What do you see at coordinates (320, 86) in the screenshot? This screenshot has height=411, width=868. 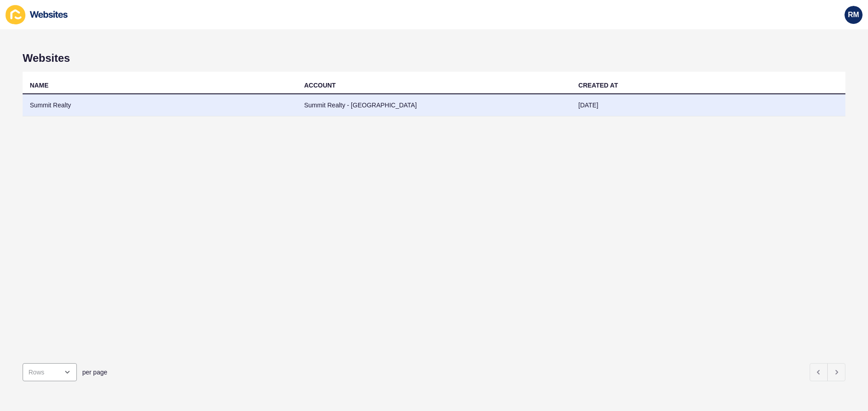 I see `div: ACCOUNT` at bounding box center [320, 86].